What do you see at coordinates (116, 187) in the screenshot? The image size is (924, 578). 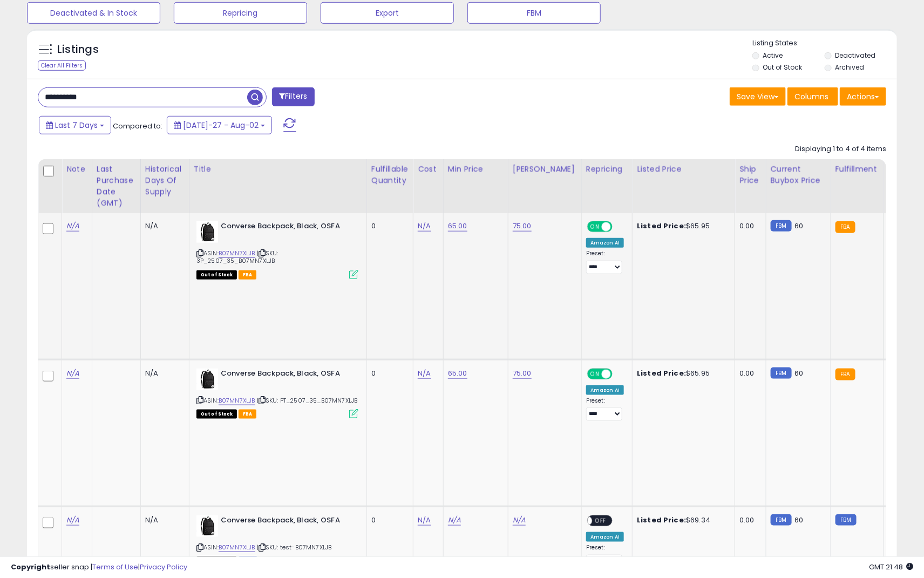 I see `div: Last Purchase Date (GMT)` at bounding box center [116, 187].